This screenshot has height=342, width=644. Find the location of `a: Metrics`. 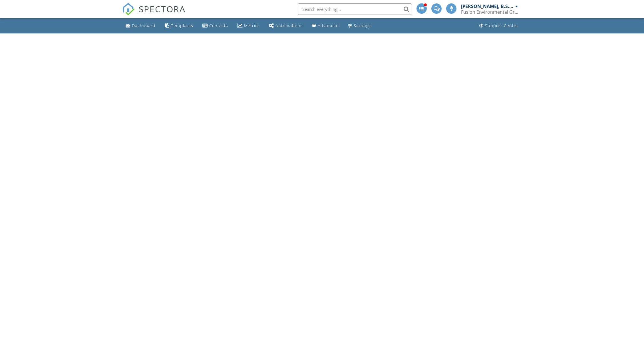

a: Metrics is located at coordinates (248, 26).